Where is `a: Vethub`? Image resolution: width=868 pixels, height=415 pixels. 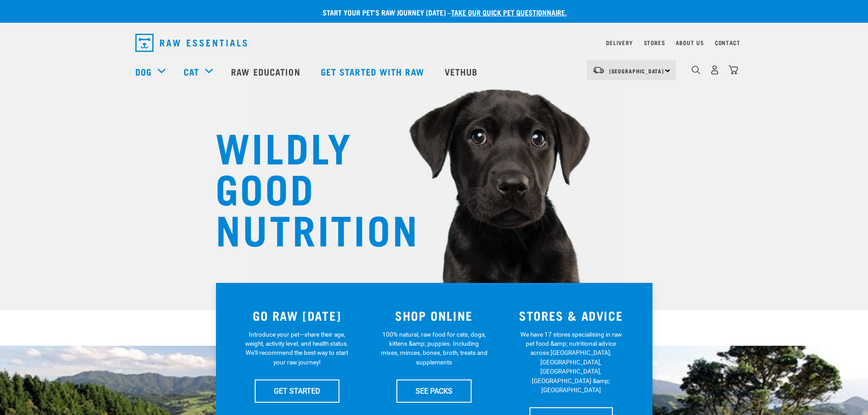
a: Vethub is located at coordinates (462, 72).